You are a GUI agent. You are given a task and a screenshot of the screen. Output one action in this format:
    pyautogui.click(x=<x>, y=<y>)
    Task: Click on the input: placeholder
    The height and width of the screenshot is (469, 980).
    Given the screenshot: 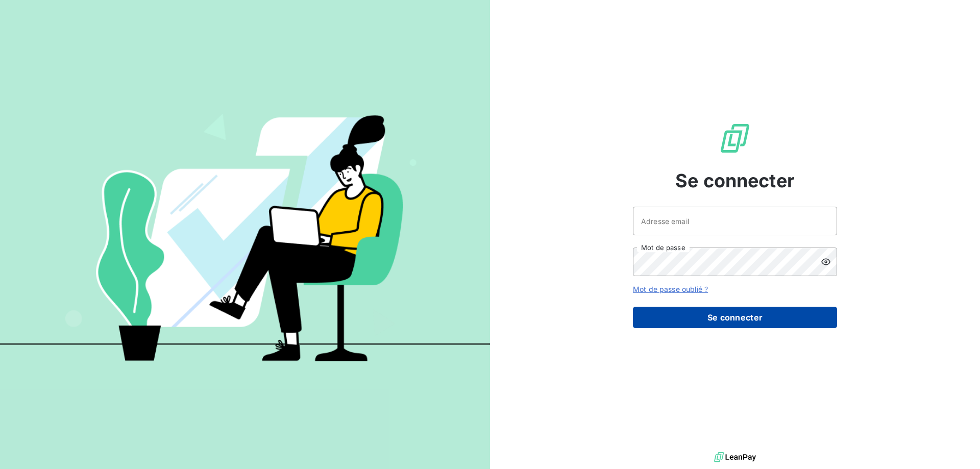 What is the action you would take?
    pyautogui.click(x=735, y=221)
    